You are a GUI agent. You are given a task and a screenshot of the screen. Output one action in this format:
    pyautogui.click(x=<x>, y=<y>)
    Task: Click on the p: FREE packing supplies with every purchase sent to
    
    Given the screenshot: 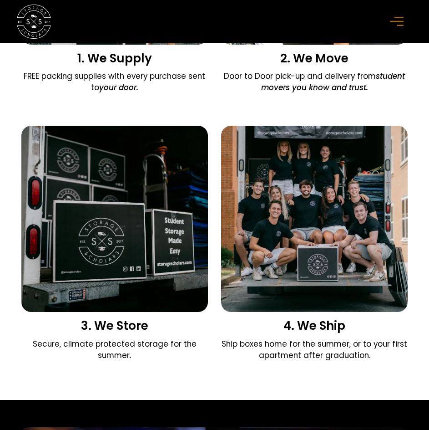 What is the action you would take?
    pyautogui.click(x=114, y=82)
    